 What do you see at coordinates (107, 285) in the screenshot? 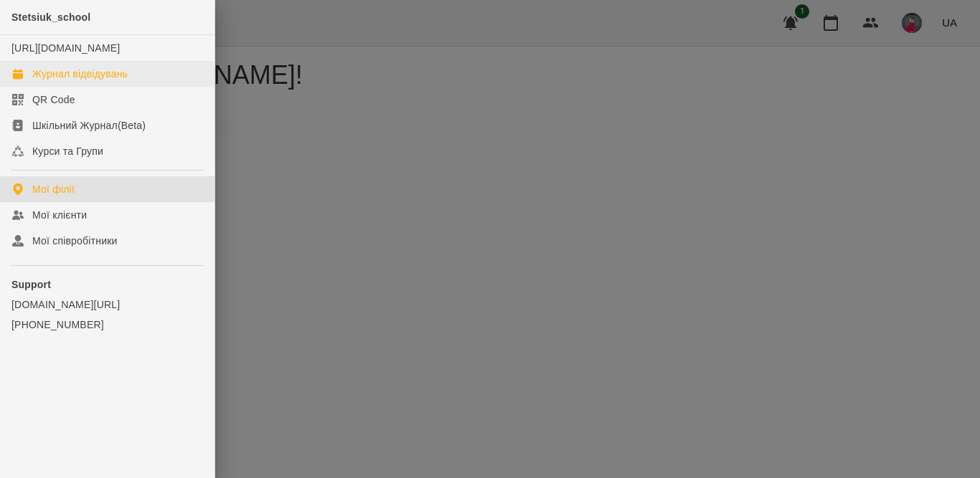
I see `p: Support` at bounding box center [107, 285].